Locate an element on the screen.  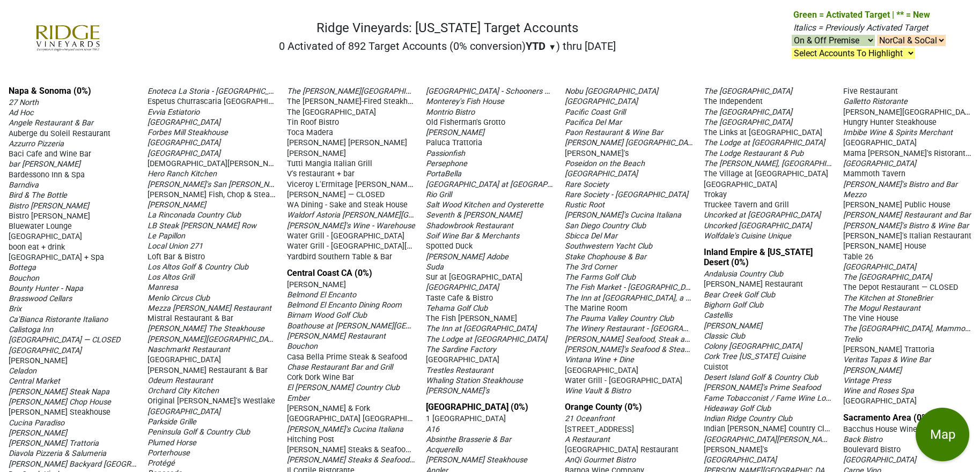
span: Celadon is located at coordinates (22, 371).